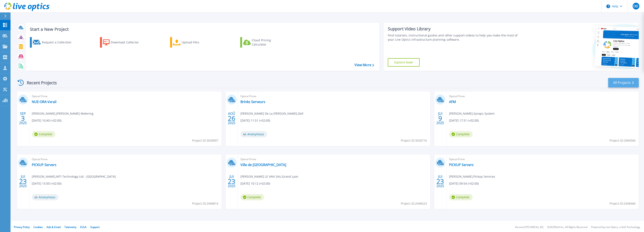 Image resolution: width=644 pixels, height=232 pixels. What do you see at coordinates (194, 42) in the screenshot?
I see `a: Upload Files` at bounding box center [194, 42].